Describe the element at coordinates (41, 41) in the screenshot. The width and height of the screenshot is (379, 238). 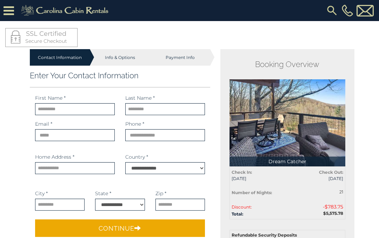
I see `p: Secure Checkout` at that location.